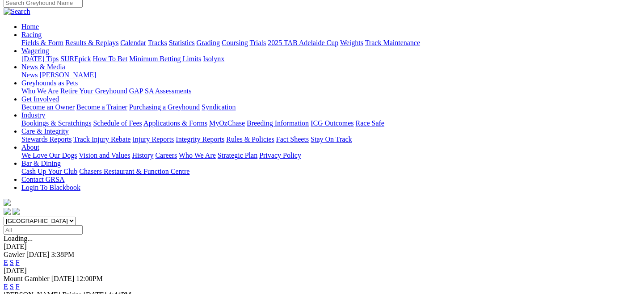 Image resolution: width=644 pixels, height=294 pixels. I want to click on a: We Love Our Dogs, so click(49, 155).